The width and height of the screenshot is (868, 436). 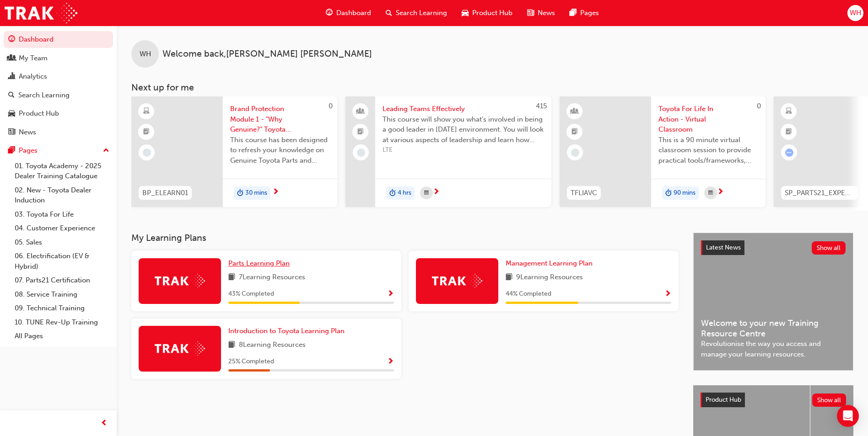 I want to click on span: Latest News, so click(x=723, y=247).